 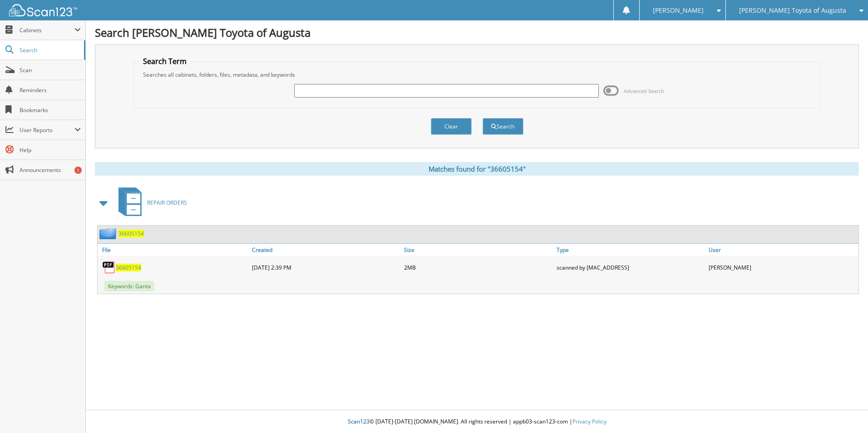 What do you see at coordinates (589, 421) in the screenshot?
I see `a: Privacy Policy` at bounding box center [589, 421].